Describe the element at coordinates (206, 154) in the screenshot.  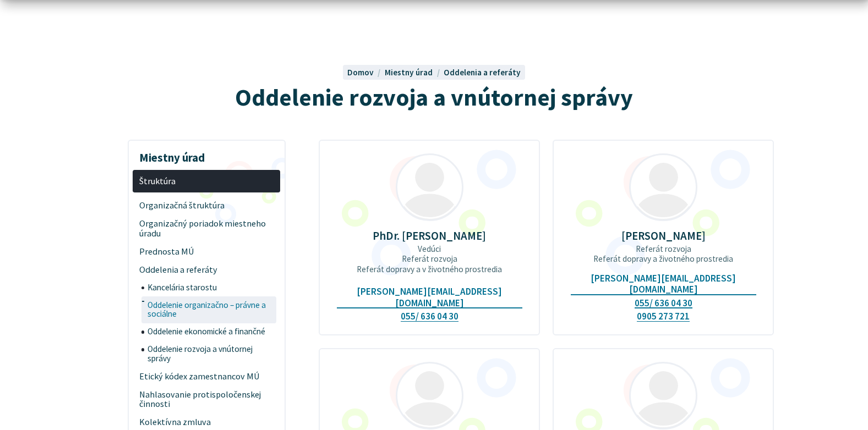
I see `h3: Miestny úrad` at that location.